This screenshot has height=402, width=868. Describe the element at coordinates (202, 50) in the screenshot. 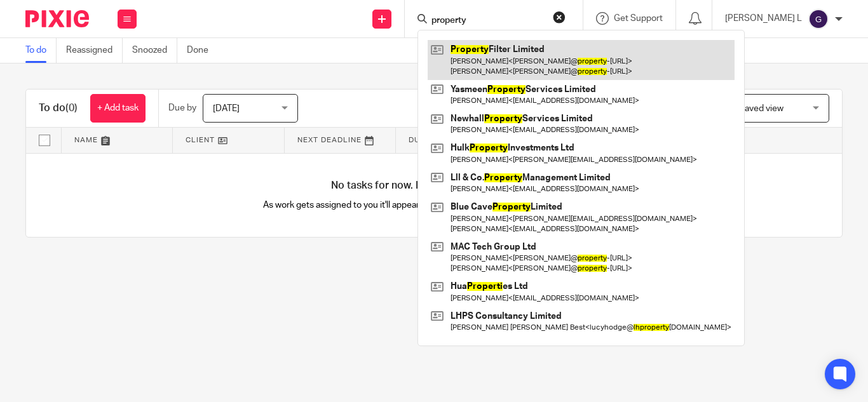

I see `a: Done` at that location.